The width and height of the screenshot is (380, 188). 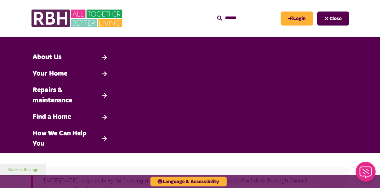 What do you see at coordinates (246, 18) in the screenshot?
I see `input: Search` at bounding box center [246, 18].